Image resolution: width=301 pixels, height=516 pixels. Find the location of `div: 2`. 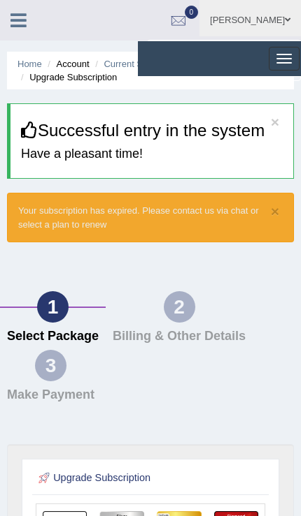

div: 2 is located at coordinates (179, 307).